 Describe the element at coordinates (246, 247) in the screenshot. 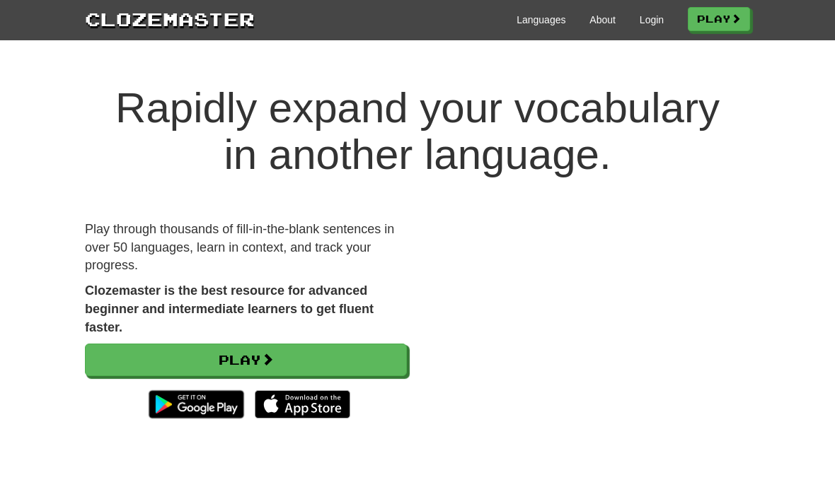

I see `p: Play through thousands of fill-in-the-blank sentences in over 50 languages, learn in context, and...` at that location.